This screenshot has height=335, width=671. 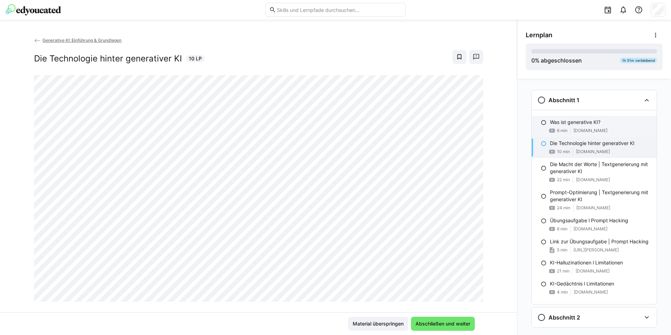 What do you see at coordinates (378, 324) in the screenshot?
I see `button: Material überspringen` at bounding box center [378, 324].